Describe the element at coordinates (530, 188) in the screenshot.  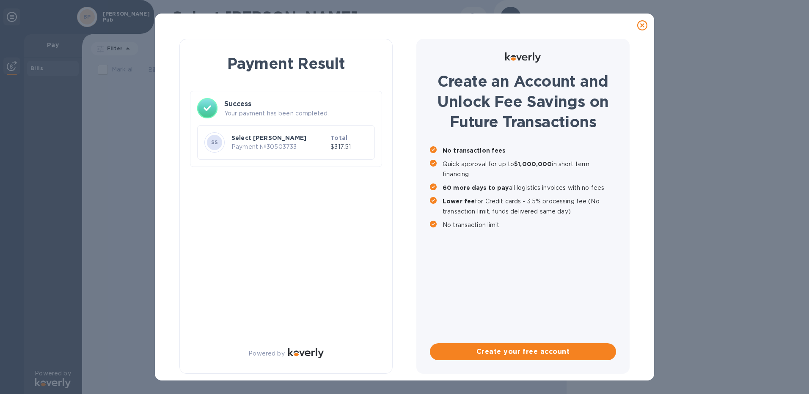
I see `p: all logistics invoices with no fees` at that location.